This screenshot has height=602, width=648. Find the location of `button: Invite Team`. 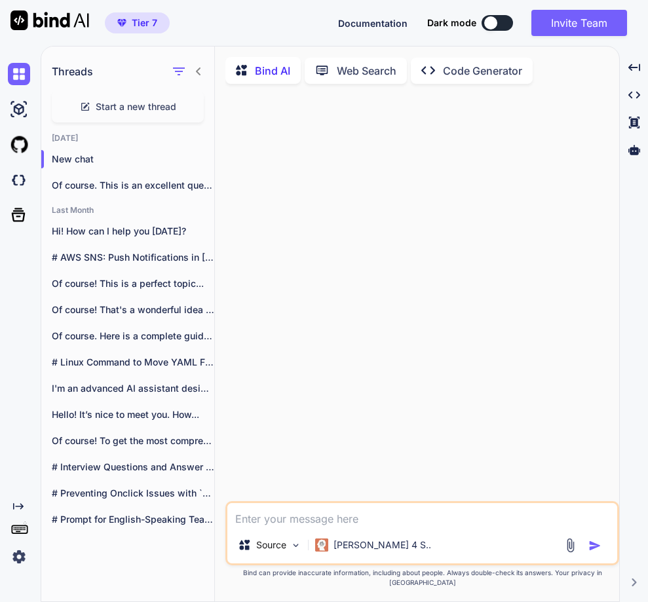

button: Invite Team is located at coordinates (579, 23).